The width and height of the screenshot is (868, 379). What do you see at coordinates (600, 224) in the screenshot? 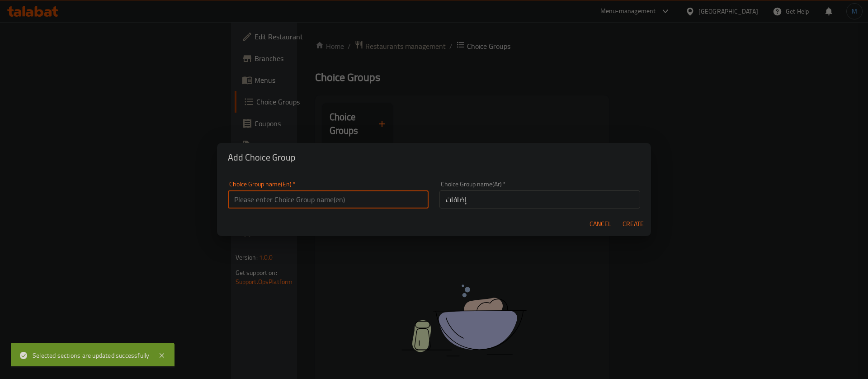
I see `button: Cancel` at bounding box center [600, 224].